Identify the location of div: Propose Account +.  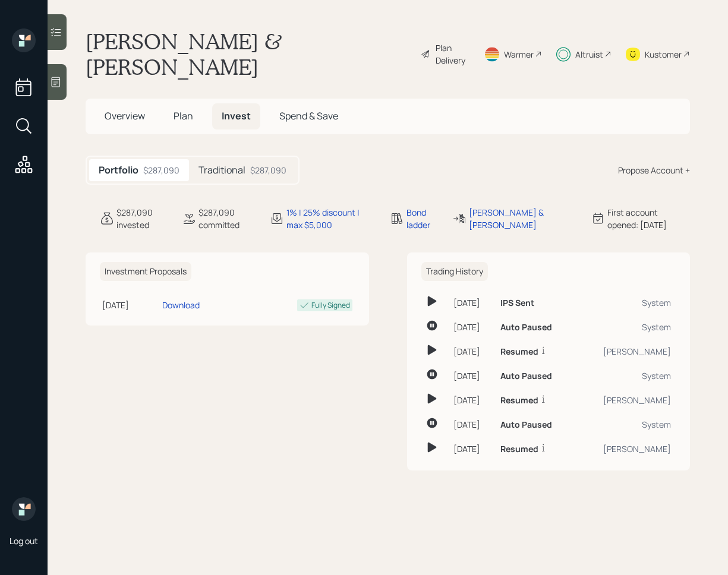
(654, 170).